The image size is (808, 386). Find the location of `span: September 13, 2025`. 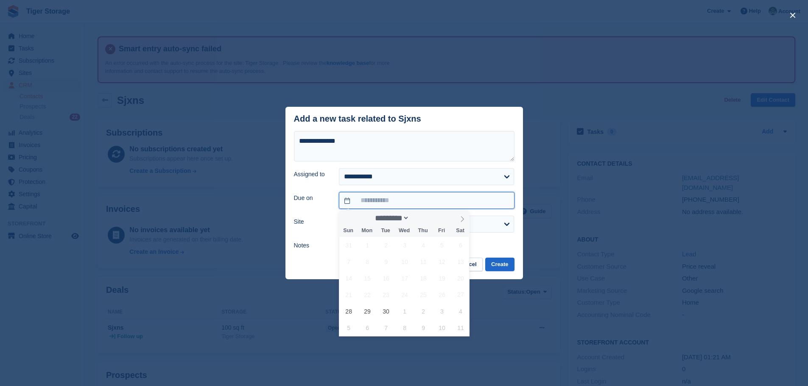

span: September 13, 2025 is located at coordinates (460, 262).